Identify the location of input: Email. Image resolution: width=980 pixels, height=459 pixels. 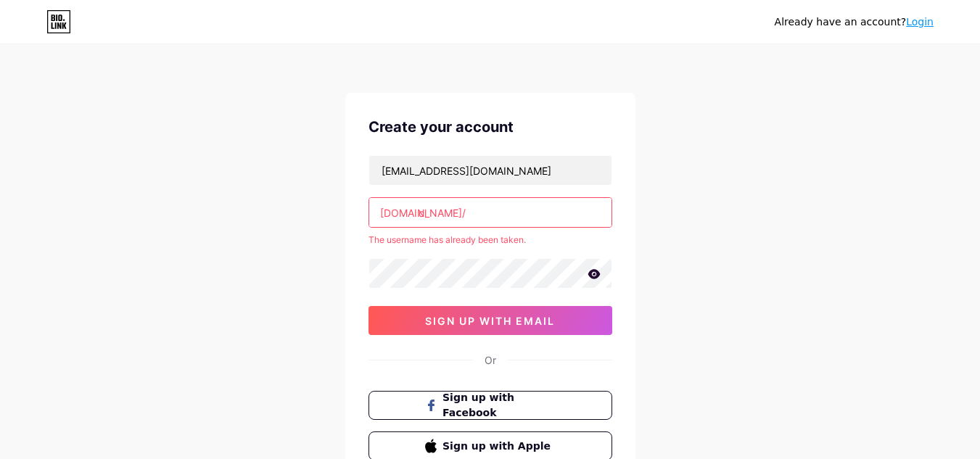
(490, 171).